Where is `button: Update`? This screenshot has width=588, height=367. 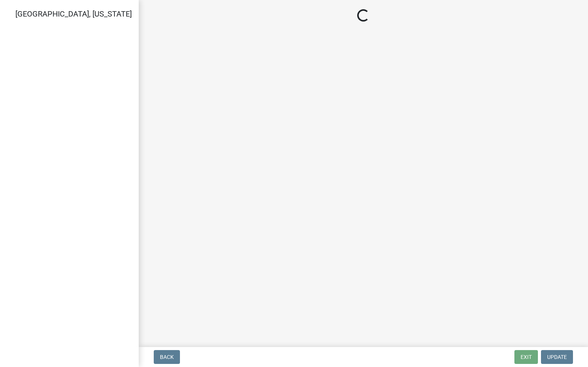 button: Update is located at coordinates (557, 357).